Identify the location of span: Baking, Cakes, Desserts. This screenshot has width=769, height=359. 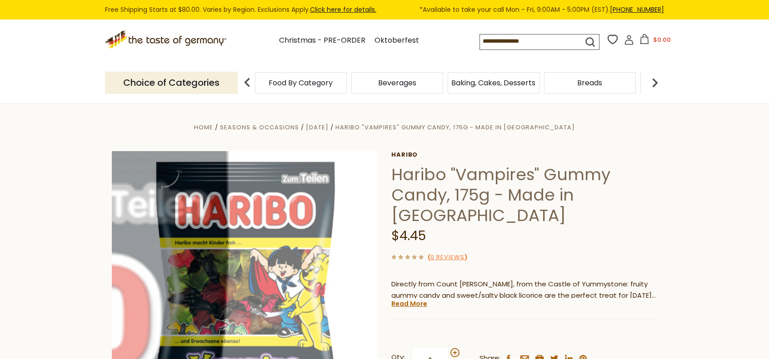
(493, 83).